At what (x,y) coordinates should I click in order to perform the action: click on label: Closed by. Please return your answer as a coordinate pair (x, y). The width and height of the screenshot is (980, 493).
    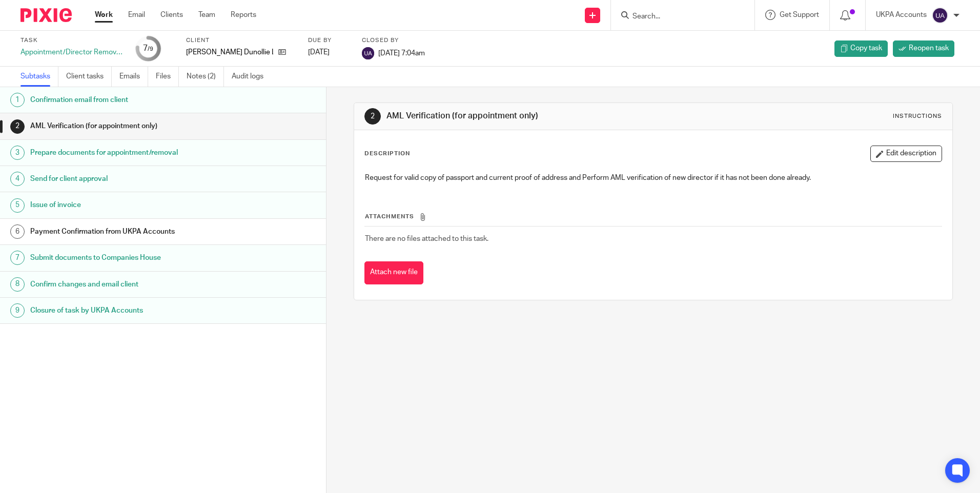
    Looking at the image, I should click on (393, 41).